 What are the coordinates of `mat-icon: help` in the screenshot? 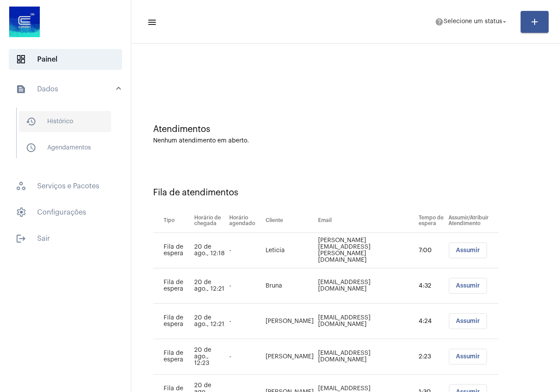 It's located at (439, 22).